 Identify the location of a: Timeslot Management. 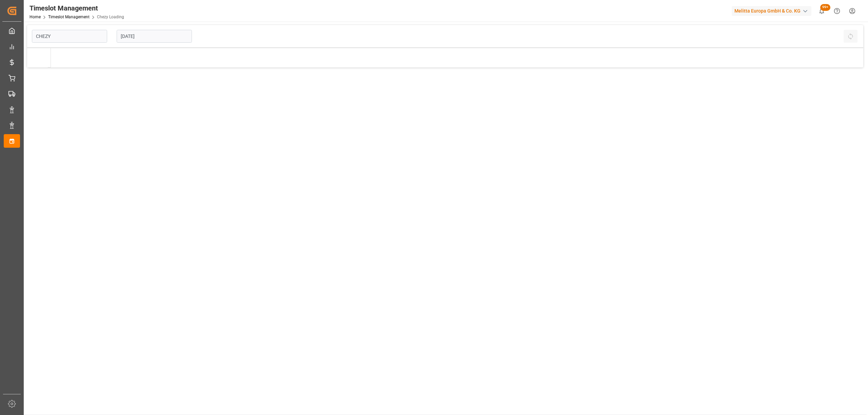
(69, 17).